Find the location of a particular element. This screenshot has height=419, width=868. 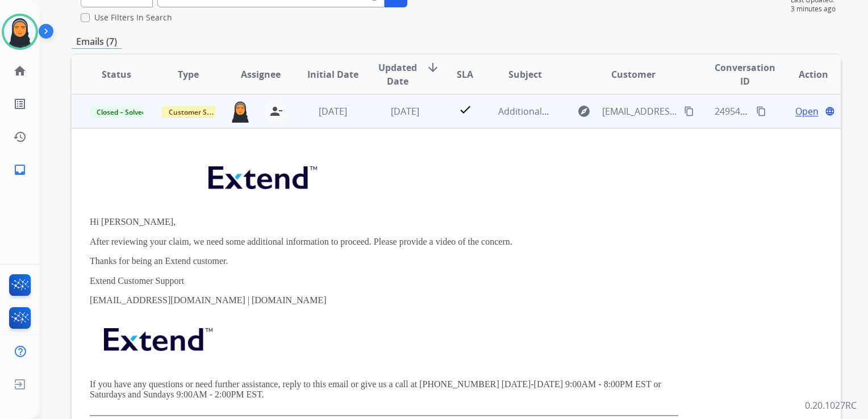

mat-icon: check is located at coordinates (465, 110).